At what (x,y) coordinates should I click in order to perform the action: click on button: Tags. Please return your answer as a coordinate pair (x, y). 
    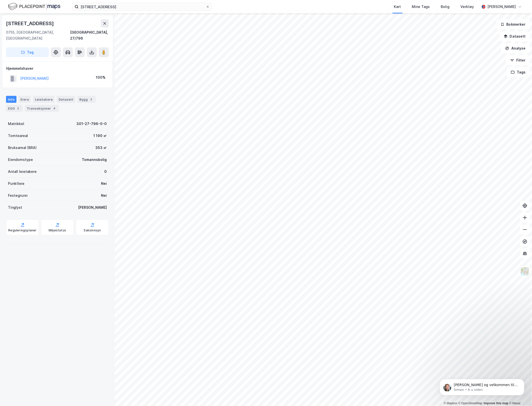
    Looking at the image, I should click on (518, 72).